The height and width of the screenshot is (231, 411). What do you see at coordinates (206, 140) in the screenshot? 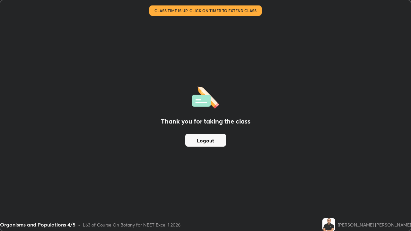
I see `button: Logout` at bounding box center [206, 140].